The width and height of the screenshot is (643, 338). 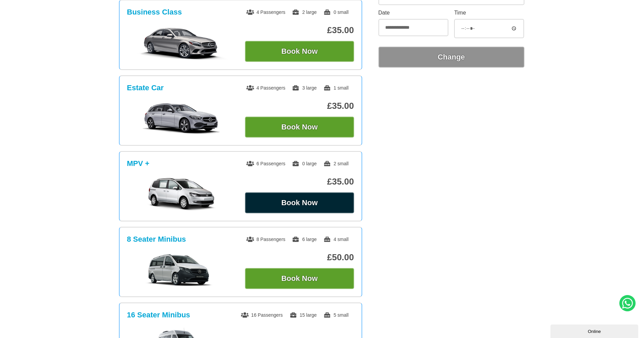 I want to click on span: 0 small, so click(x=336, y=12).